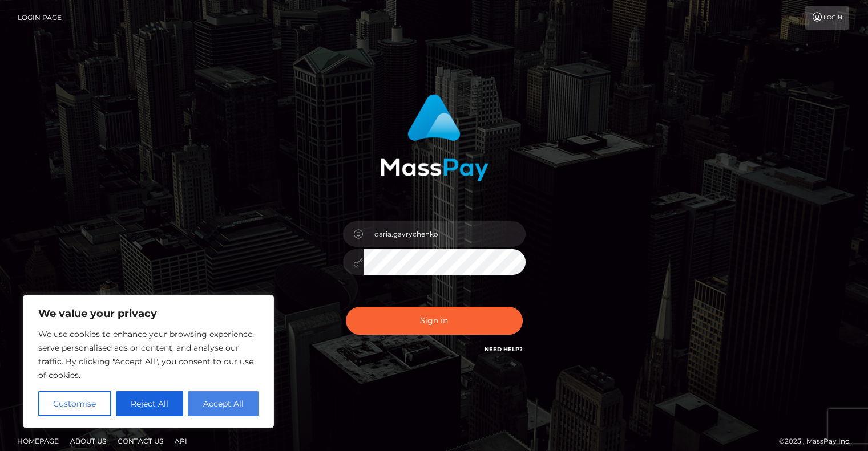 This screenshot has height=451, width=868. I want to click on div: We value your privacy, so click(148, 362).